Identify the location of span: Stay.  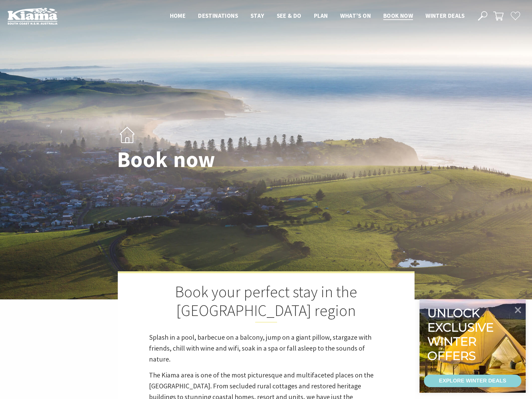
(257, 16).